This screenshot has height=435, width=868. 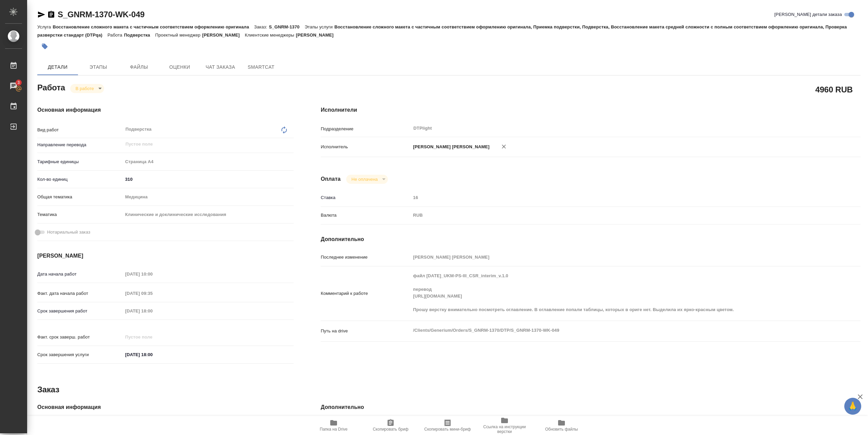 I want to click on h2: Заказ, so click(x=48, y=390).